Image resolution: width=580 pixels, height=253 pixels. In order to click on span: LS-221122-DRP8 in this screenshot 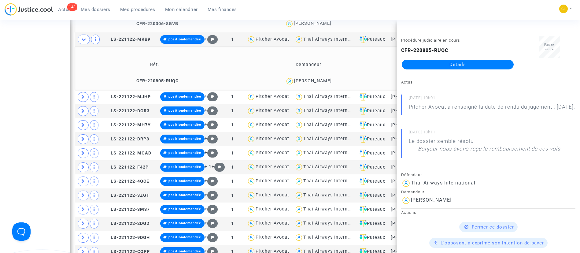, I will do `click(127, 139)`.